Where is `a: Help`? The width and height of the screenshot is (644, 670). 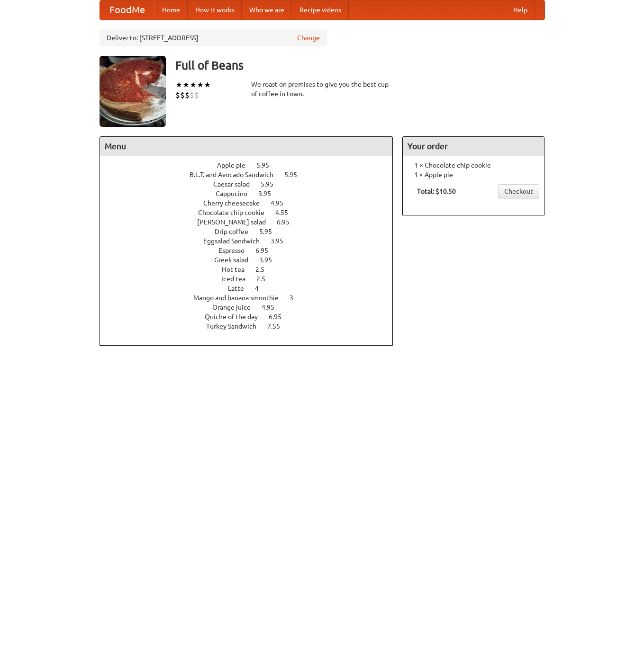 a: Help is located at coordinates (520, 10).